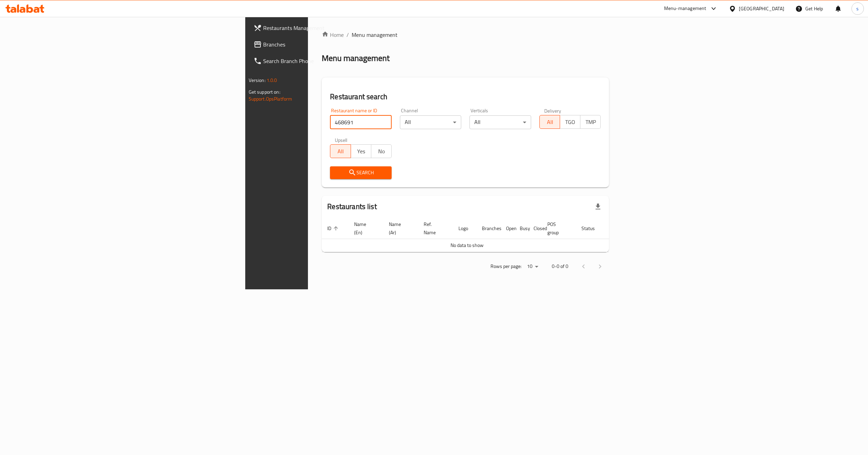 The image size is (868, 455). I want to click on label: Delivery, so click(553, 111).